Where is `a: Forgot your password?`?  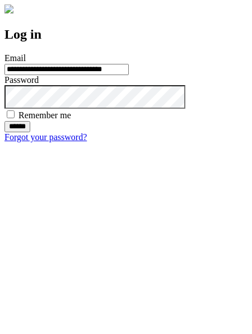 a: Forgot your password? is located at coordinates (45, 137).